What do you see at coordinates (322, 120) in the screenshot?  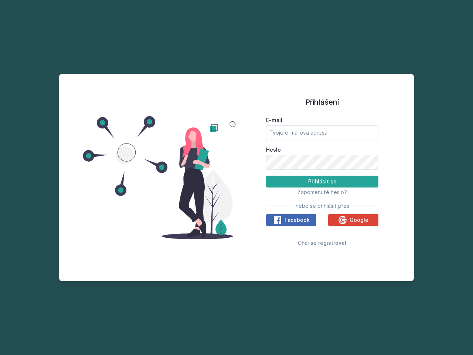 I see `label: E-mail` at bounding box center [322, 120].